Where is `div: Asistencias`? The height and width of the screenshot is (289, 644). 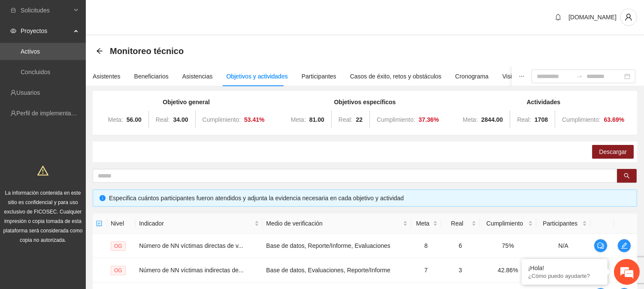 div: Asistencias is located at coordinates (197, 76).